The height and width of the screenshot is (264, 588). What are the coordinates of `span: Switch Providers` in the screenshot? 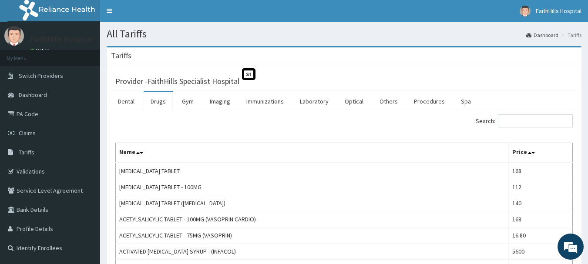 It's located at (41, 76).